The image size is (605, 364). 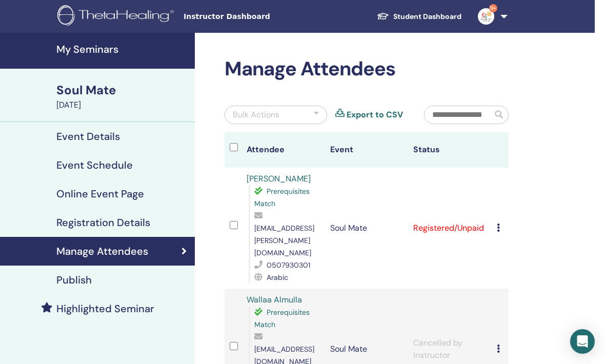 I want to click on h4: Manage Attendees, so click(x=102, y=251).